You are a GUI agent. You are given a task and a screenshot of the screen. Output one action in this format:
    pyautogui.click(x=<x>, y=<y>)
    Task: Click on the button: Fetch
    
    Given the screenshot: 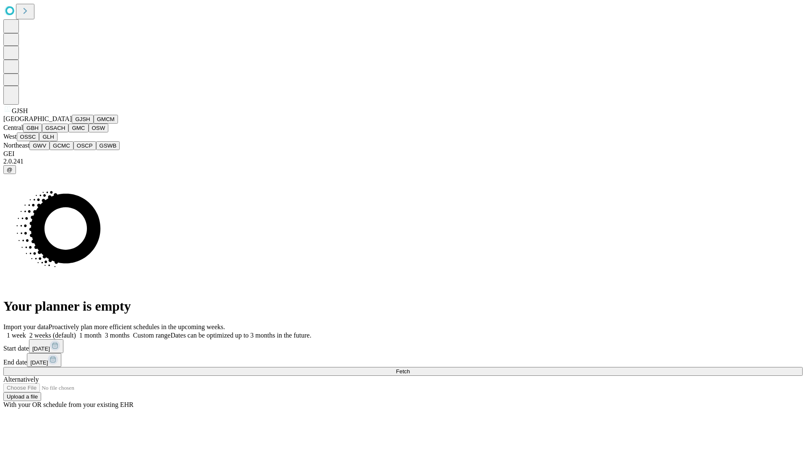 What is the action you would take?
    pyautogui.click(x=403, y=371)
    